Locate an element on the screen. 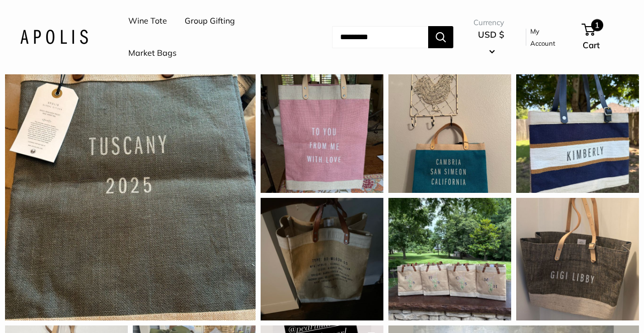 This screenshot has height=333, width=644. button: Search is located at coordinates (441, 37).